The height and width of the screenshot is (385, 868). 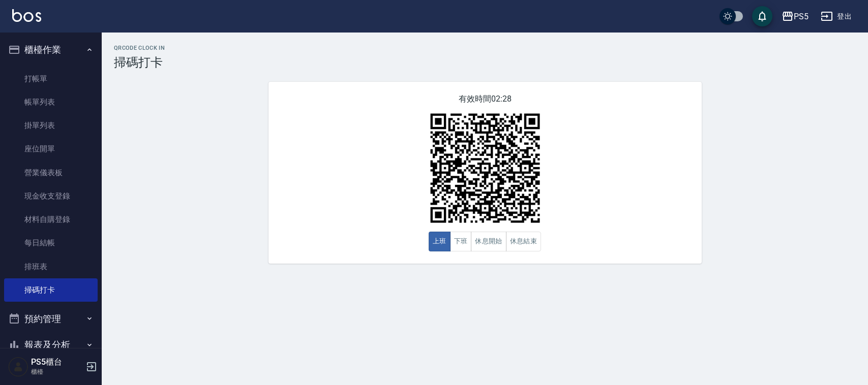 I want to click on button: 預約管理, so click(x=51, y=319).